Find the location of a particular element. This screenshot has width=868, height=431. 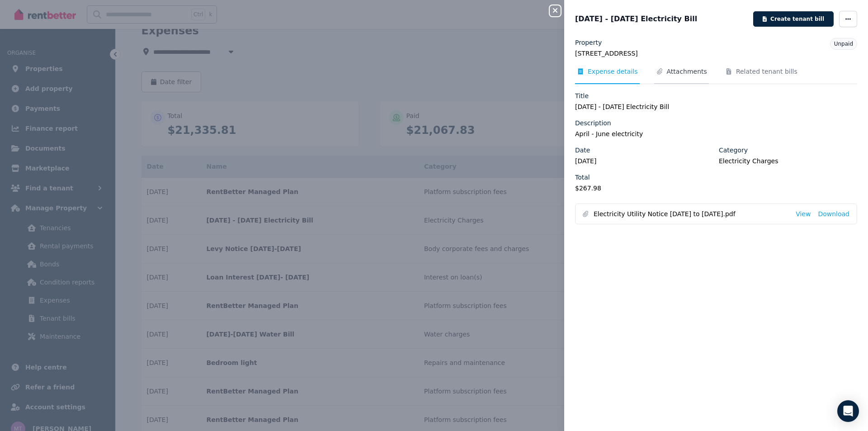

a: View is located at coordinates (803, 214).